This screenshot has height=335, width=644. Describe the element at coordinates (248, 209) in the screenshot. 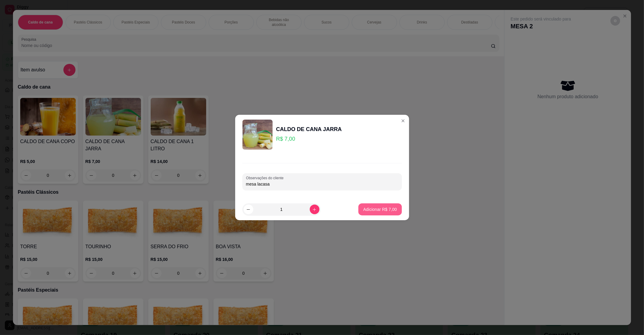

I see `button: decrease-product-quantity` at that location.